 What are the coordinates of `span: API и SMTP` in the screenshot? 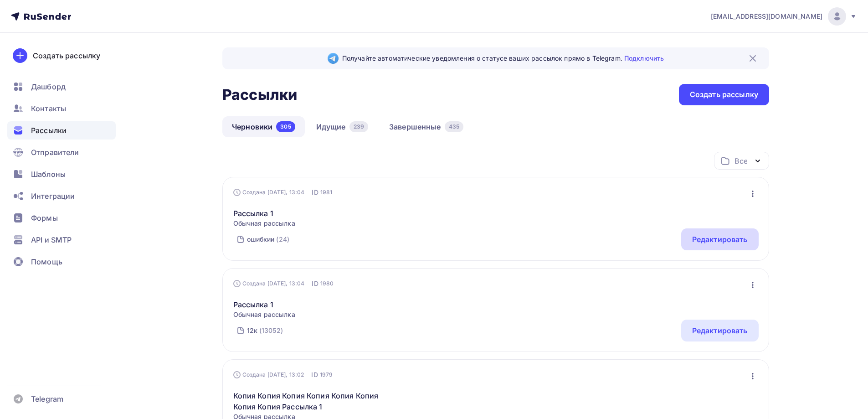 It's located at (51, 240).